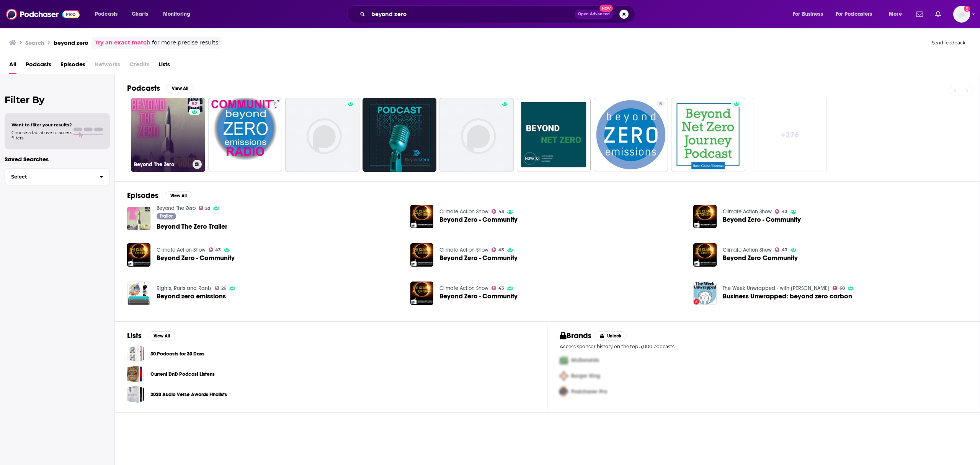 This screenshot has width=980, height=465. What do you see at coordinates (38, 66) in the screenshot?
I see `span: Podcasts` at bounding box center [38, 66].